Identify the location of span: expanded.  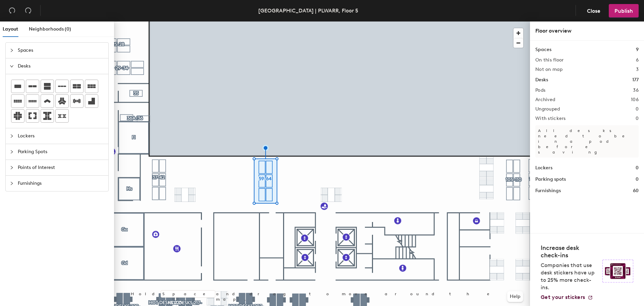
(12, 66).